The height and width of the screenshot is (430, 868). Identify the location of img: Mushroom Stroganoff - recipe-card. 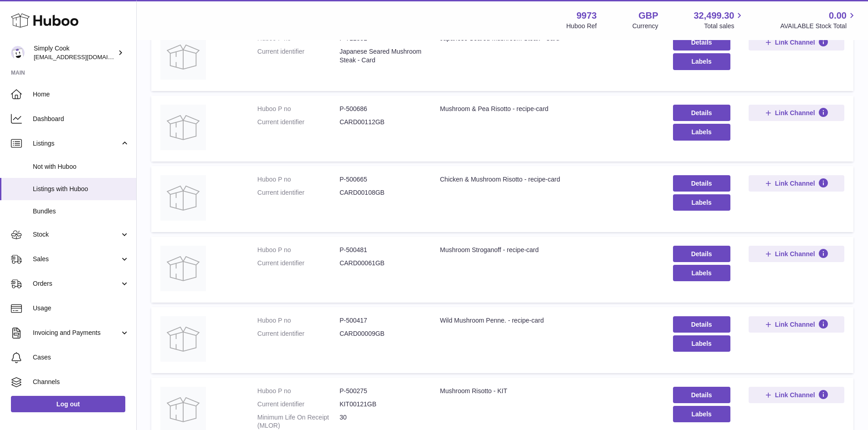
(183, 268).